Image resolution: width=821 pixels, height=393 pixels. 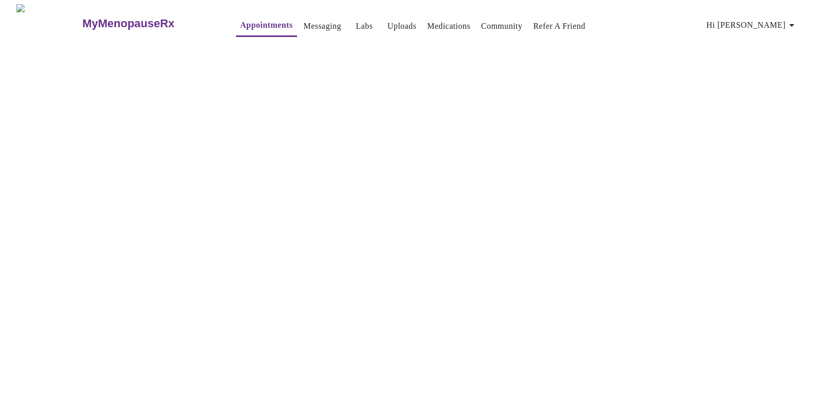 I want to click on img: MyMenopauseRx Logo, so click(x=49, y=23).